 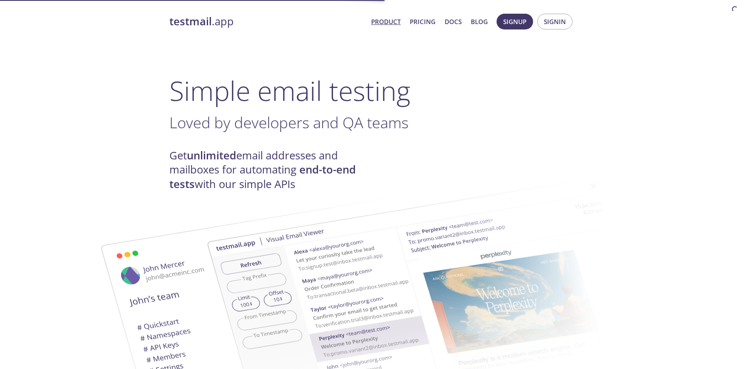 I want to click on a: Blog, so click(x=479, y=22).